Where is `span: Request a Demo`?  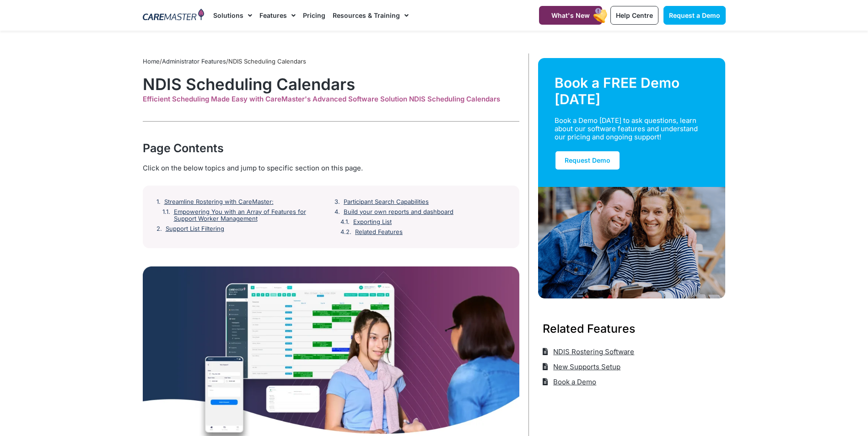 span: Request a Demo is located at coordinates (695, 15).